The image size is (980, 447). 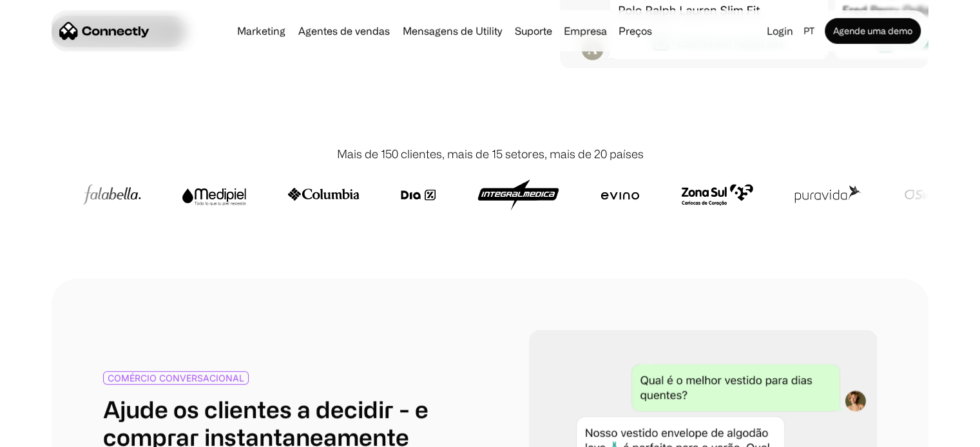 What do you see at coordinates (344, 31) in the screenshot?
I see `a: Agentes de vendas` at bounding box center [344, 31].